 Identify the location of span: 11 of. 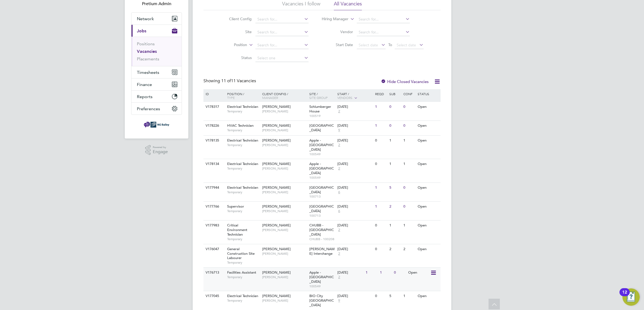
(226, 81).